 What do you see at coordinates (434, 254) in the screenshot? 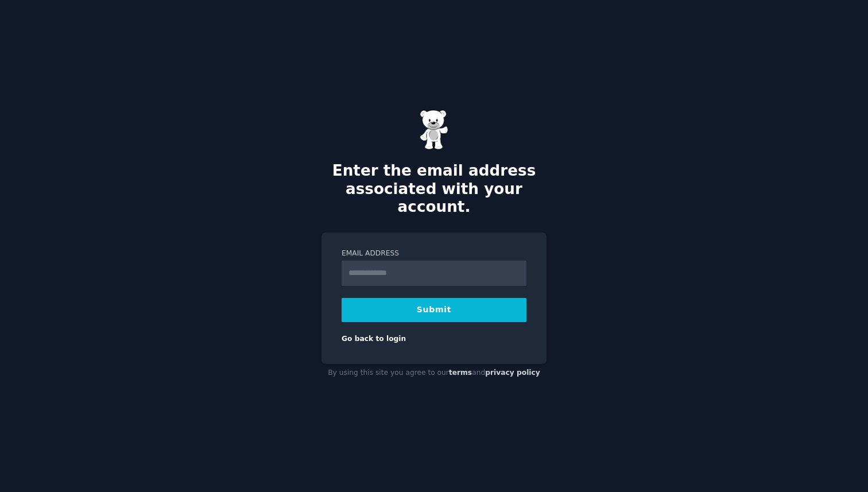
I see `label: Email Address` at bounding box center [434, 254].